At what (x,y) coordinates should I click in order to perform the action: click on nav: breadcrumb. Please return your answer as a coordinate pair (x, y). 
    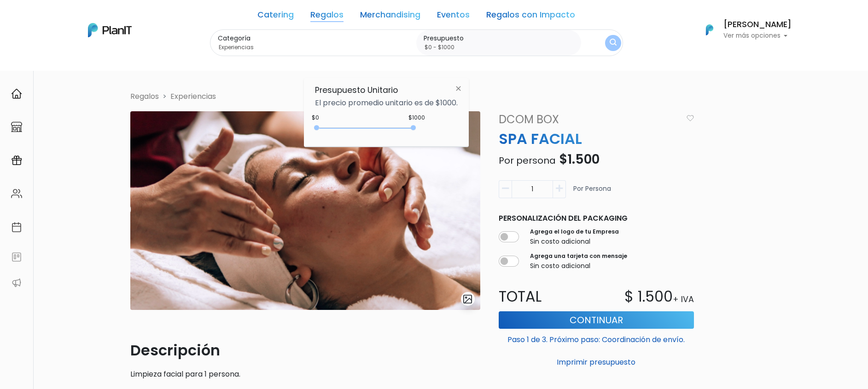
    Looking at the image, I should click on (434, 98).